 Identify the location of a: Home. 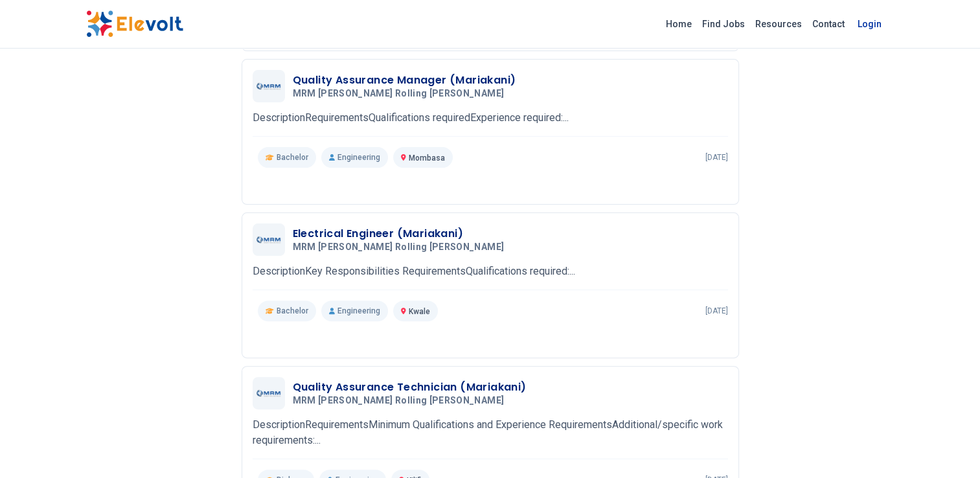
(679, 24).